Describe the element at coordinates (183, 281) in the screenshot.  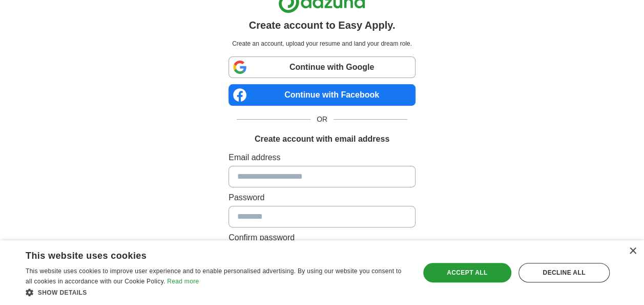
I see `a: Read more, opens a new window` at that location.